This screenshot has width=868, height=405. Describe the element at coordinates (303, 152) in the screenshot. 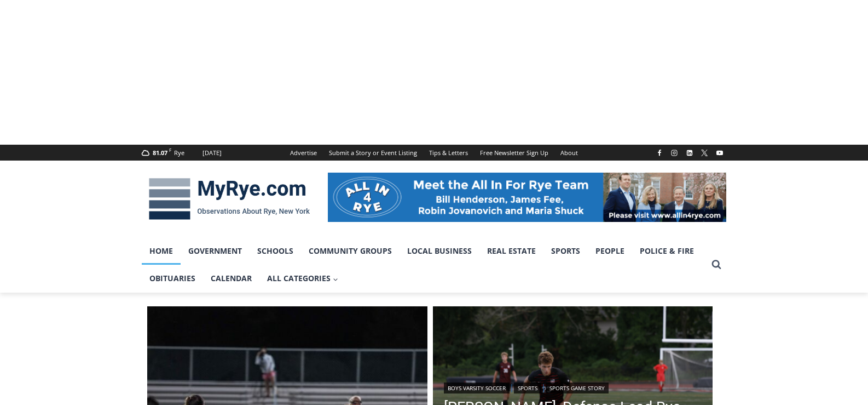

I see `a: Advertise` at that location.